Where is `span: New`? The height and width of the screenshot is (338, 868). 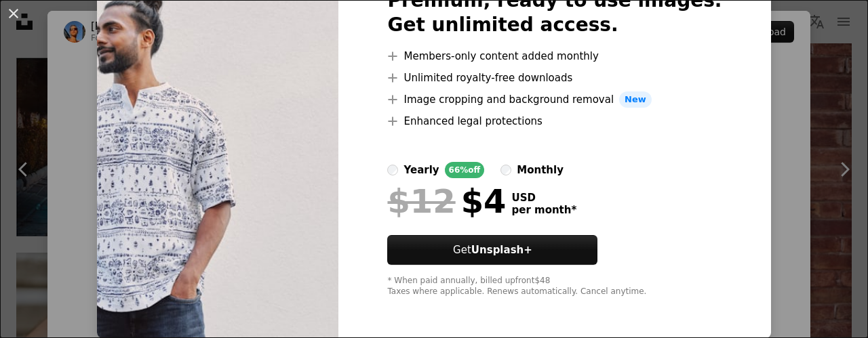
span: New is located at coordinates (636, 100).